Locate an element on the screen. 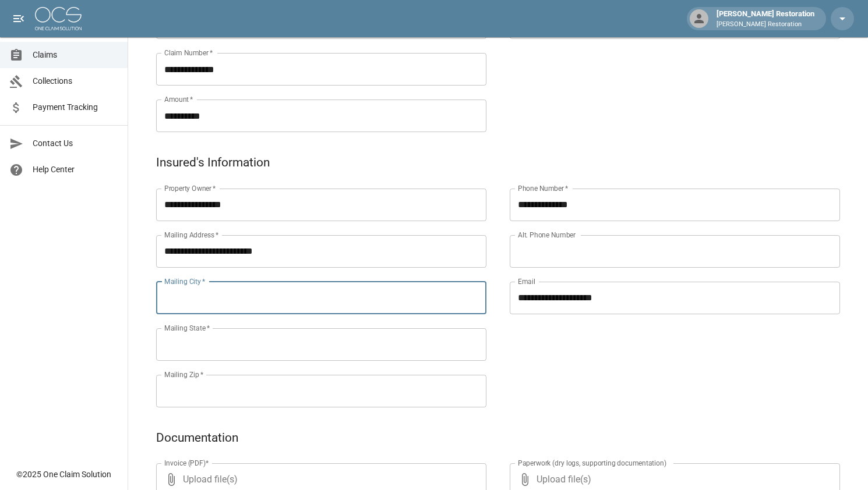  label: Mailing Zip is located at coordinates (184, 374).